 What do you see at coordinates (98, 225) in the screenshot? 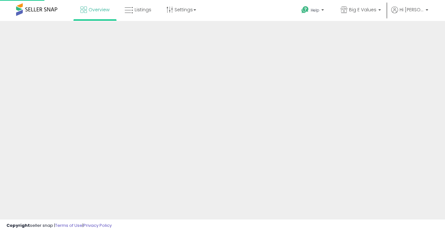
I see `a: Privacy Policy` at bounding box center [98, 225].